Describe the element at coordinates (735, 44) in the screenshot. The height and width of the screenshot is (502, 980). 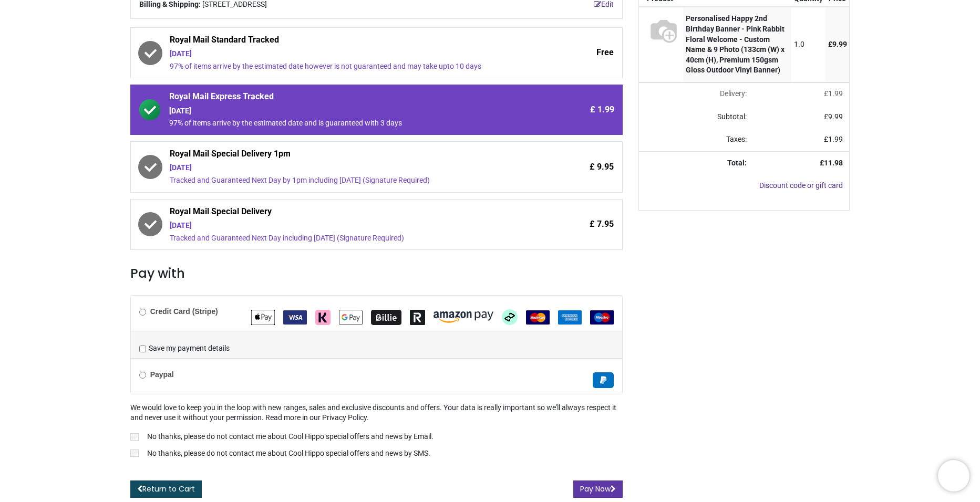
I see `strong: Personalised Happy 2nd Birthday Banner - Pink Rabbit Floral Welcome - Custom Name & 9 Photo (133c...` at that location.